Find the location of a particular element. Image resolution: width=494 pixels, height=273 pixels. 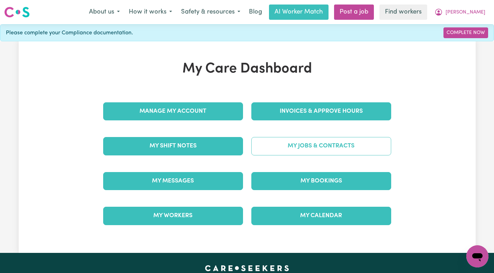

button: How it works is located at coordinates (150, 12).